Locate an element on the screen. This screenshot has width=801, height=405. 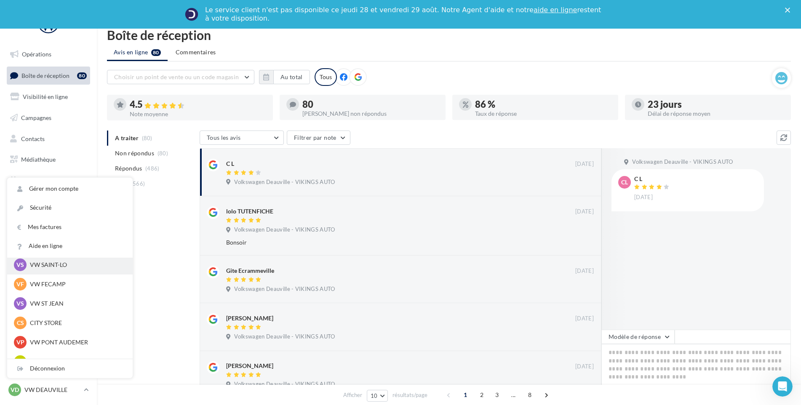
span: 2 is located at coordinates (482, 395).